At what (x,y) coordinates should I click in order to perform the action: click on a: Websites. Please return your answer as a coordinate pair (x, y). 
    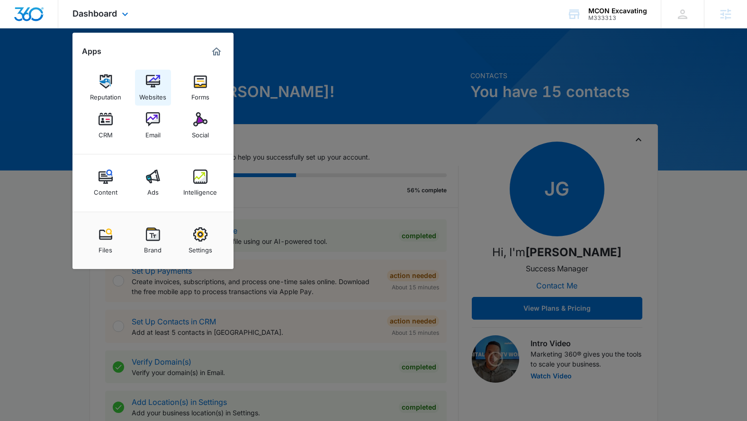
    Looking at the image, I should click on (153, 88).